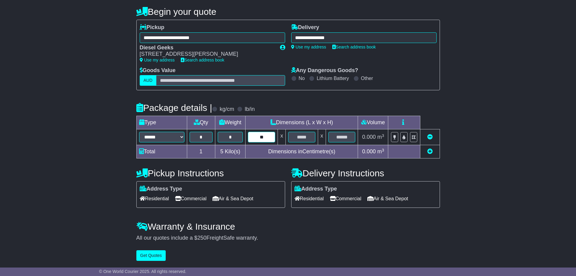  I want to click on span: 250, so click(202, 238).